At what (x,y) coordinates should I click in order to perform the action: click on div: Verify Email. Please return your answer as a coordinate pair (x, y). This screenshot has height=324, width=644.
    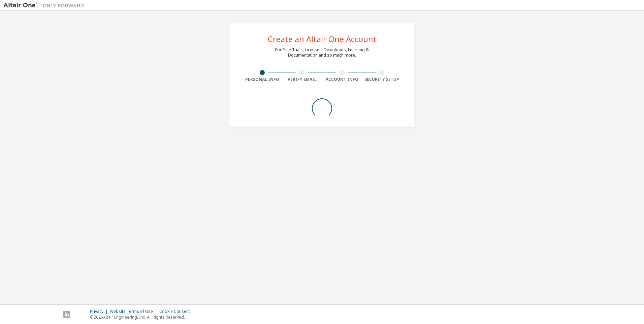
    Looking at the image, I should click on (302, 79).